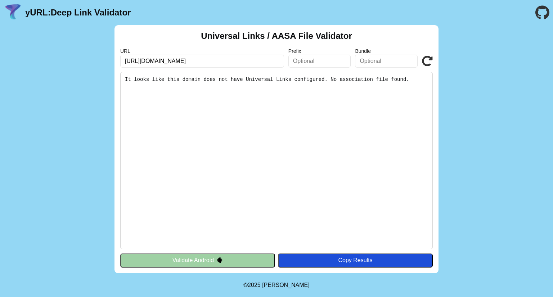 The height and width of the screenshot is (297, 553). I want to click on img: yURL Logo, so click(13, 13).